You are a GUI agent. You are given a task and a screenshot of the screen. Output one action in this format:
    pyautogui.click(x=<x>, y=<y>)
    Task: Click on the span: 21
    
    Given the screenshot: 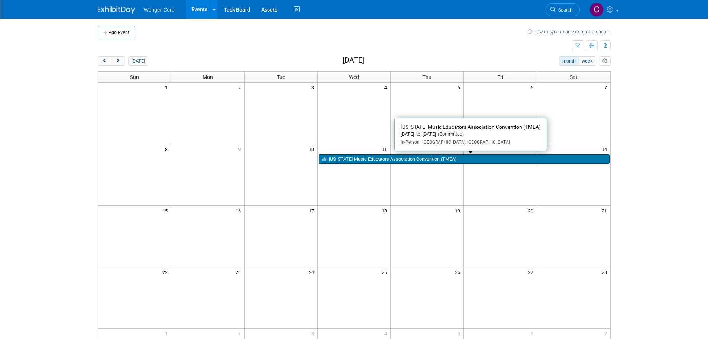 What is the action you would take?
    pyautogui.click(x=606, y=210)
    